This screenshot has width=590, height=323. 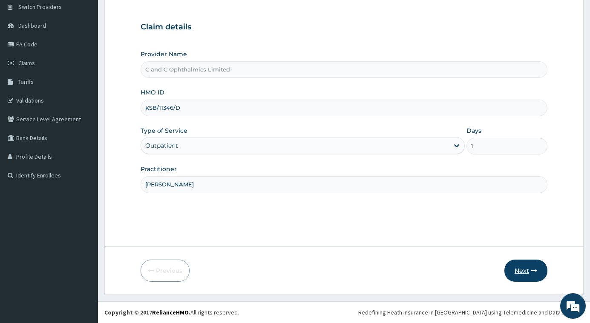 What do you see at coordinates (159, 169) in the screenshot?
I see `label: Practitioner` at bounding box center [159, 169].